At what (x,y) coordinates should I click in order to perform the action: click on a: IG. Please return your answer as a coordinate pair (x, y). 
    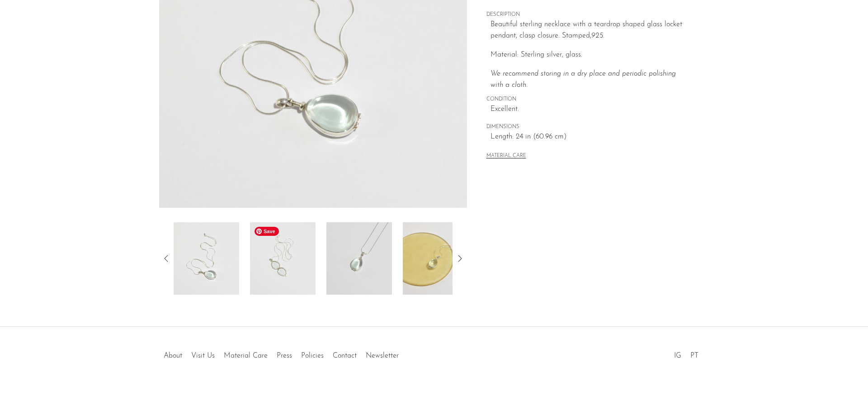
    Looking at the image, I should click on (678, 356).